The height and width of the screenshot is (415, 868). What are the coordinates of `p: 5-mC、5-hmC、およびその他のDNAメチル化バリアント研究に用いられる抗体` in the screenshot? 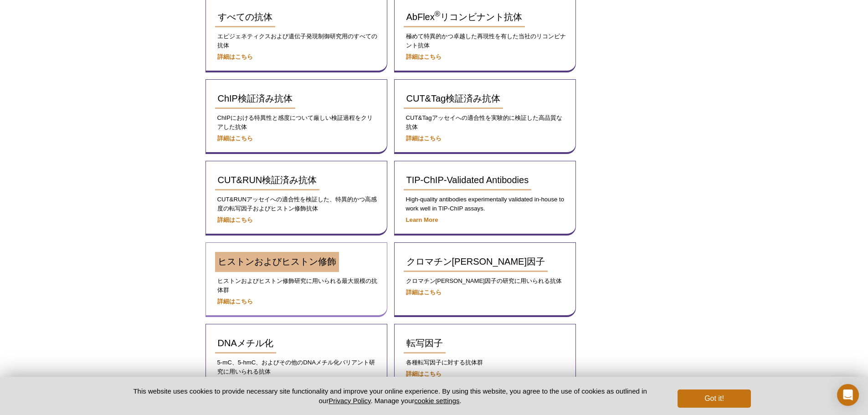 It's located at (296, 367).